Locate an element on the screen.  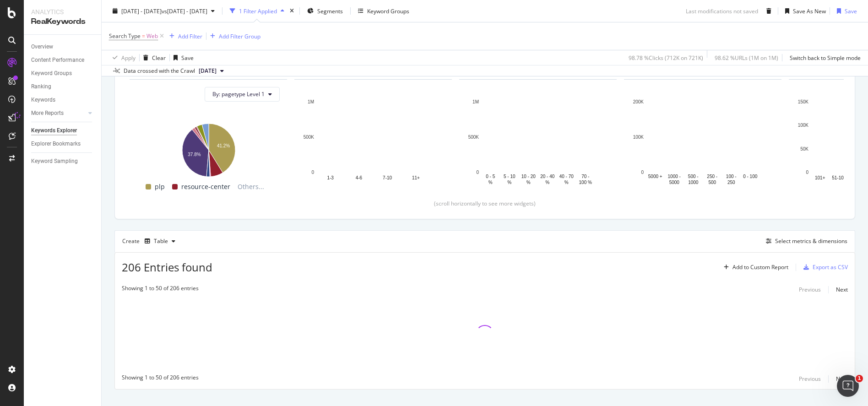
text: 200K is located at coordinates (639, 102).